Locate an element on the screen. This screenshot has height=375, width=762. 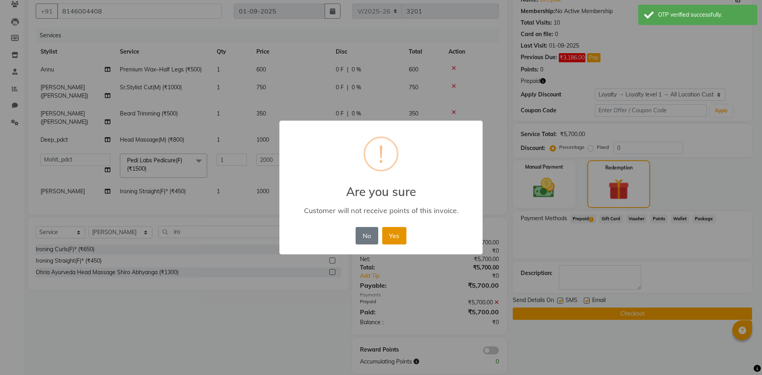
button: No is located at coordinates (367, 236).